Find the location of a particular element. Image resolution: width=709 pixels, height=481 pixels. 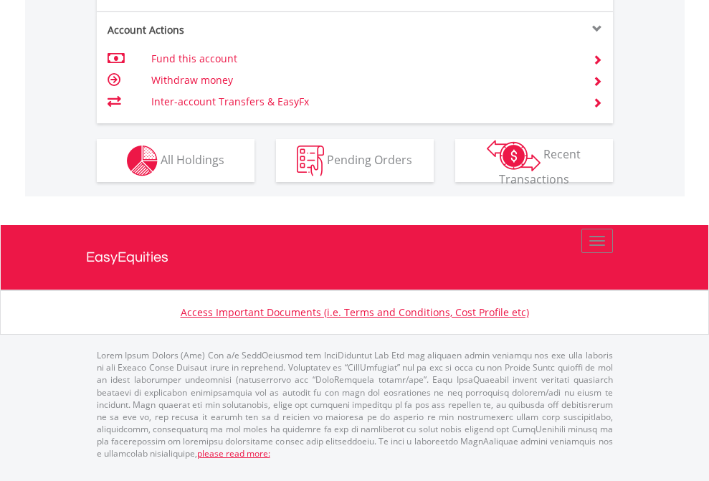

td: Inter-account Transfers & EasyFx is located at coordinates (363, 102).